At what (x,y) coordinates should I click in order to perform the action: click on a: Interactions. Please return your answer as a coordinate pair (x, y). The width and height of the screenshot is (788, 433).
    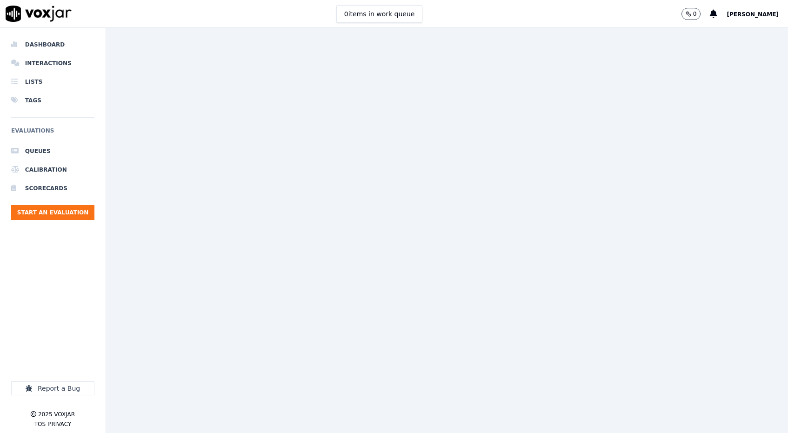
    Looking at the image, I should click on (53, 63).